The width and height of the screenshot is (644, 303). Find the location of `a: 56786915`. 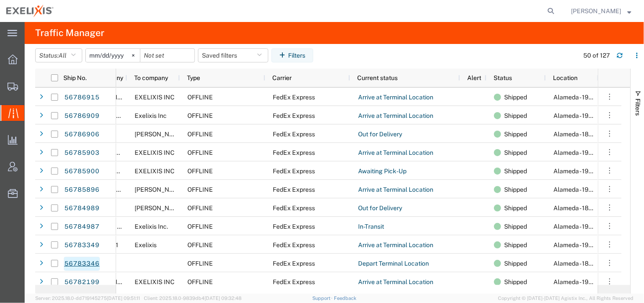

a: 56786915 is located at coordinates (82, 98).